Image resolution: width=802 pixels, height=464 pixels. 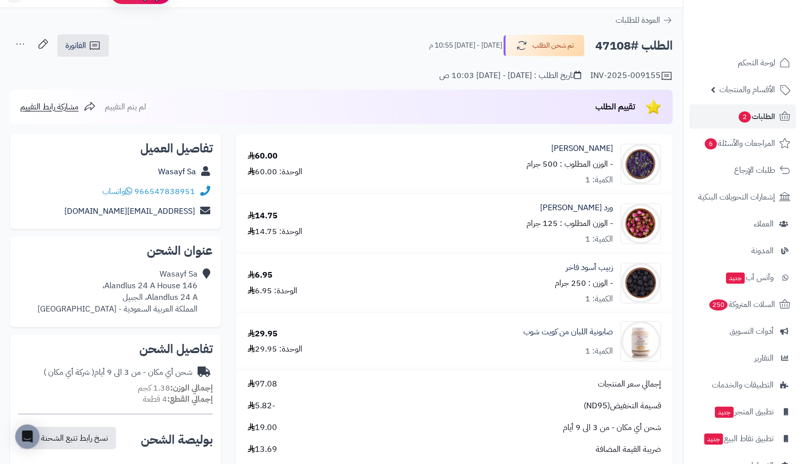 I want to click on small: - الوزن : 250 جرام, so click(x=583, y=283).